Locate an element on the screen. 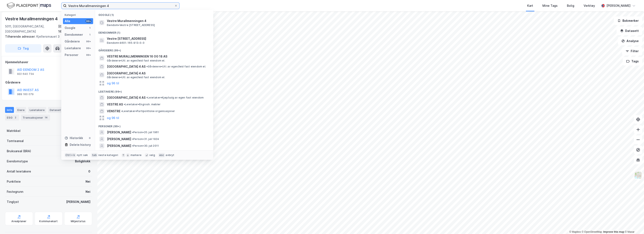 The image size is (644, 234). div: Arealplaner is located at coordinates (19, 222).